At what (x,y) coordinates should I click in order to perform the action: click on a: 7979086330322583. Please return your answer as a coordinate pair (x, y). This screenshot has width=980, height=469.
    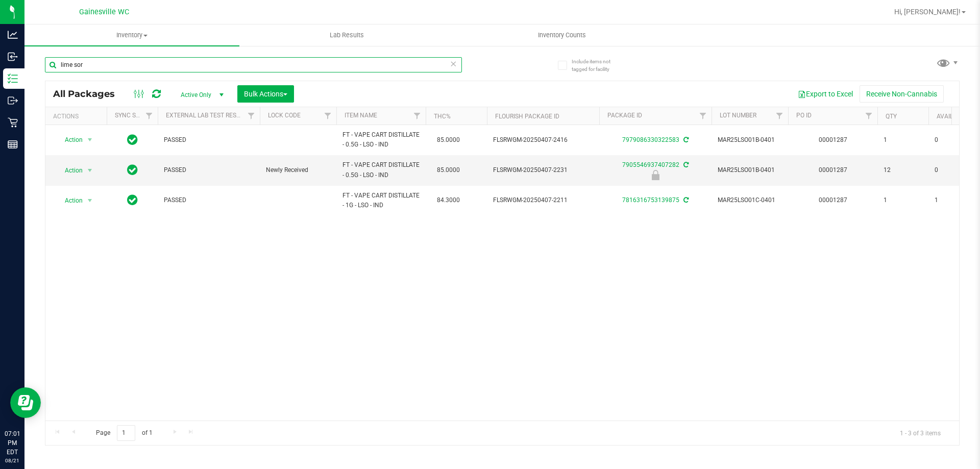
    Looking at the image, I should click on (651, 139).